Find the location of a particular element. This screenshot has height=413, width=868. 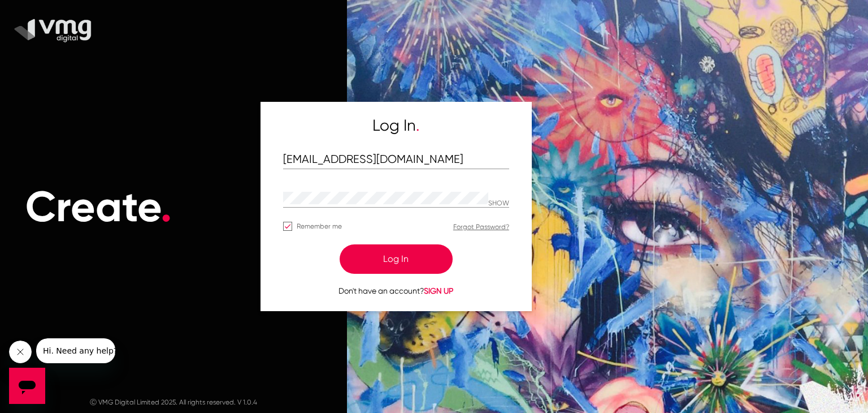

button: Log In is located at coordinates (396, 258).